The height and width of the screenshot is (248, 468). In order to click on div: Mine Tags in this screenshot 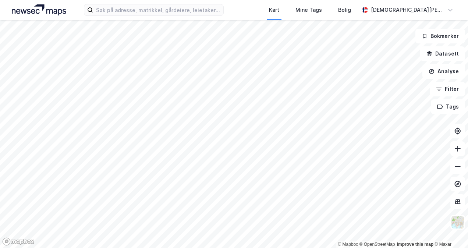, I will do `click(309, 10)`.